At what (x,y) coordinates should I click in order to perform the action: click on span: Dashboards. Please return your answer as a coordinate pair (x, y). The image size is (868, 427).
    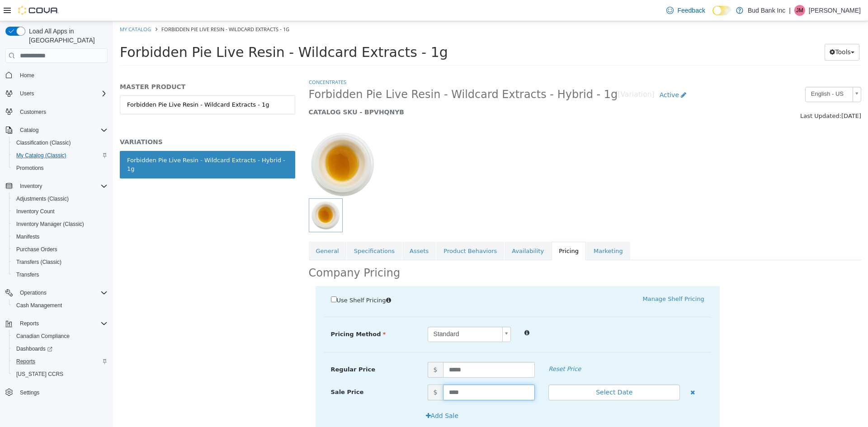
    Looking at the image, I should click on (60, 349).